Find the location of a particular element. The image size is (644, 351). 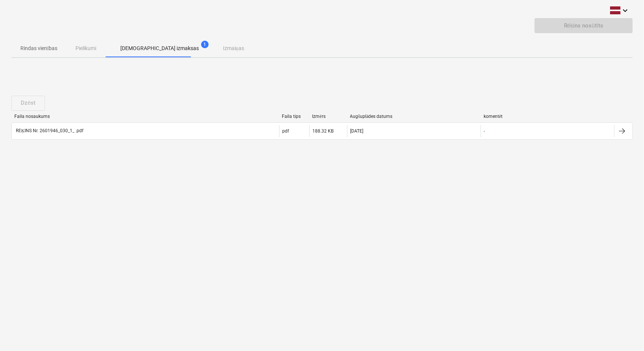

div: Faila tips is located at coordinates (294, 117).